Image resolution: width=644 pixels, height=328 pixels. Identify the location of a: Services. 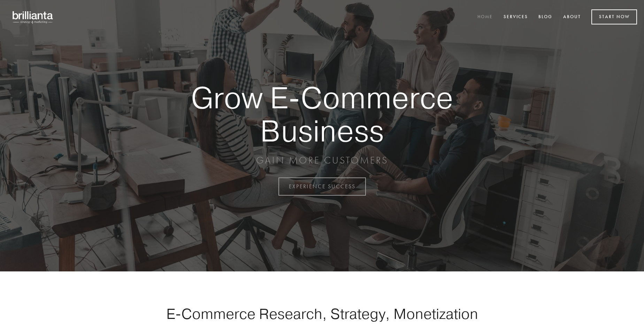
(515, 17).